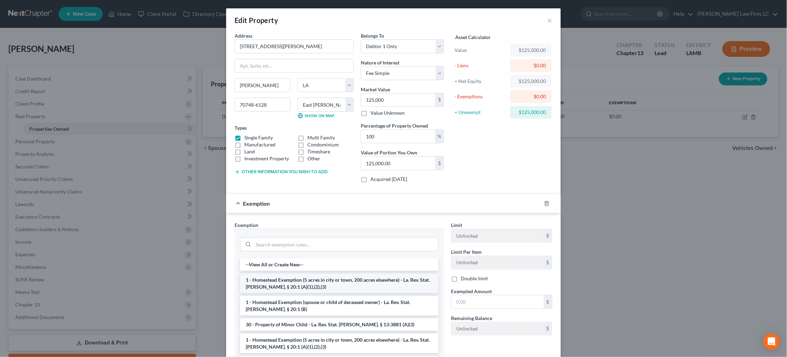  Describe the element at coordinates (480, 112) in the screenshot. I see `div: = Unexempt` at that location.